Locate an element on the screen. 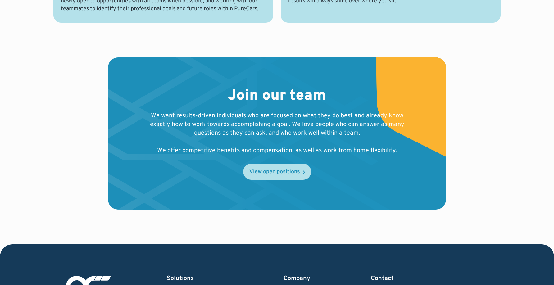  a: View open positions is located at coordinates (277, 172).